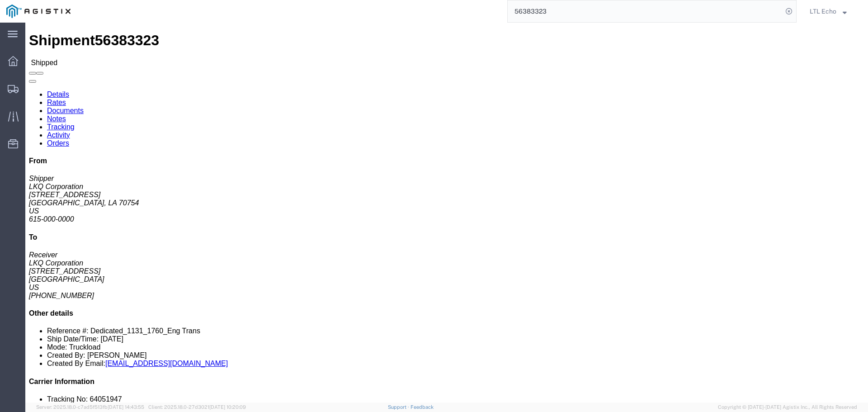 Image resolution: width=868 pixels, height=412 pixels. Describe the element at coordinates (197, 407) in the screenshot. I see `span: Client: 2025.18.0-27d3021` at that location.